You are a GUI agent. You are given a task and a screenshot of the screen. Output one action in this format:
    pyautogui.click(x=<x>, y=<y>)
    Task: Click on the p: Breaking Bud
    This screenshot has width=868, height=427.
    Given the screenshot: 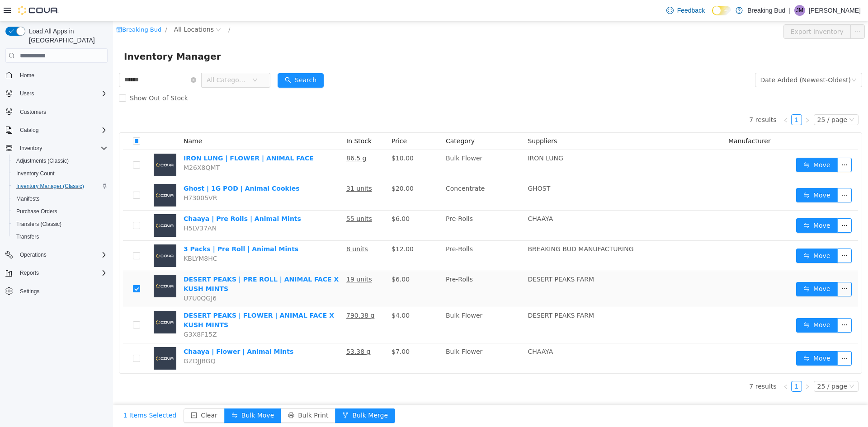 What is the action you would take?
    pyautogui.click(x=766, y=10)
    